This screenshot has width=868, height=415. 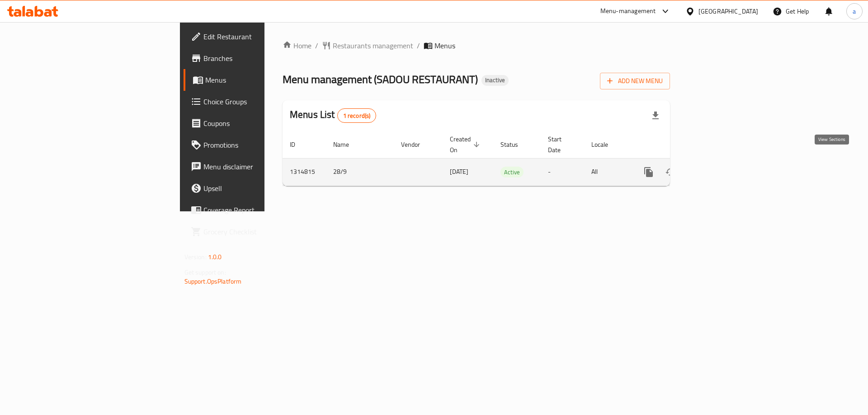 What do you see at coordinates (628, 11) in the screenshot?
I see `div: Menu-management` at bounding box center [628, 11].